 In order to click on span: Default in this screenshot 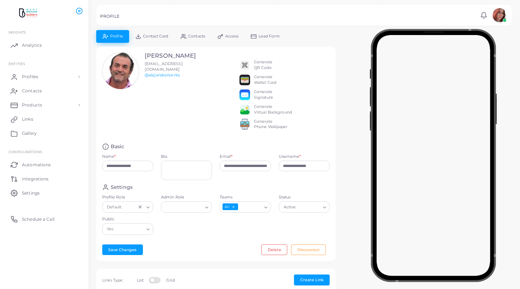, I will do `click(114, 207)`.